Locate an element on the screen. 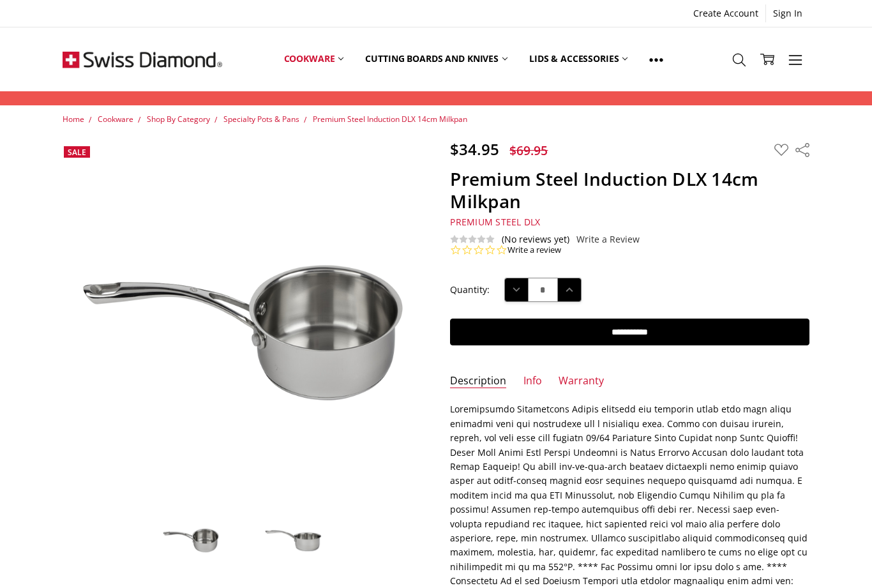  a: Write a Review is located at coordinates (608, 239).